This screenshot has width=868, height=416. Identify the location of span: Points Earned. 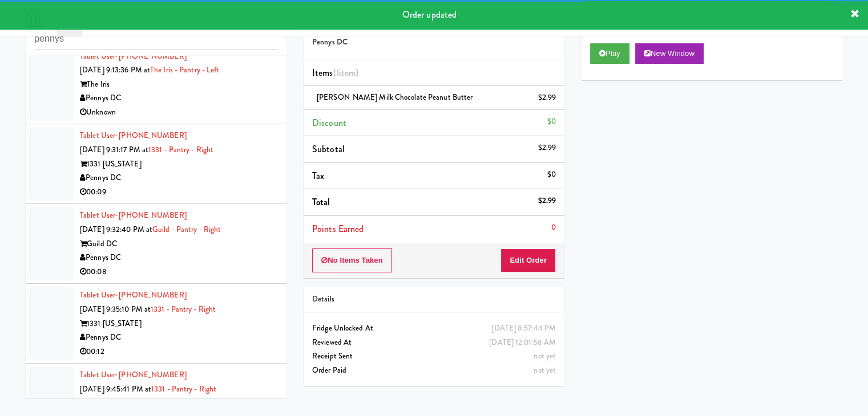
(337, 229).